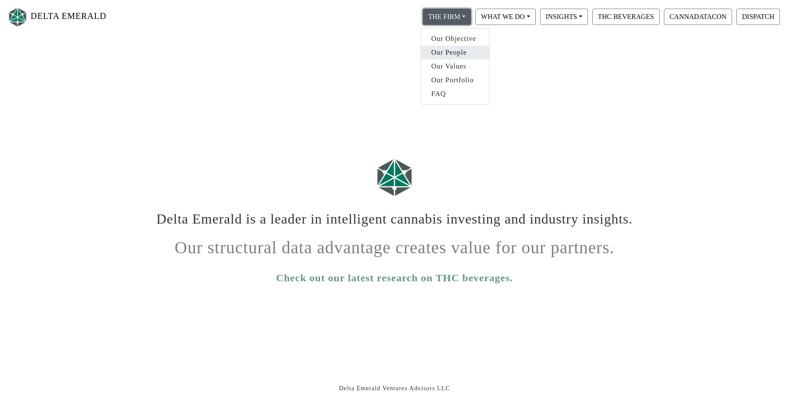 The width and height of the screenshot is (789, 395). What do you see at coordinates (455, 66) in the screenshot?
I see `div: THE FIRM` at bounding box center [455, 66].